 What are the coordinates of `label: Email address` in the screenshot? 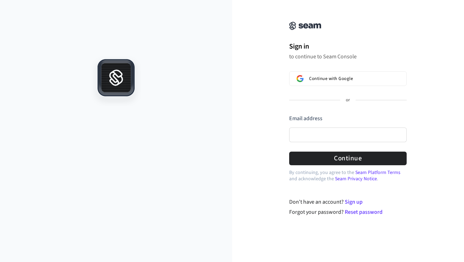 It's located at (305, 118).